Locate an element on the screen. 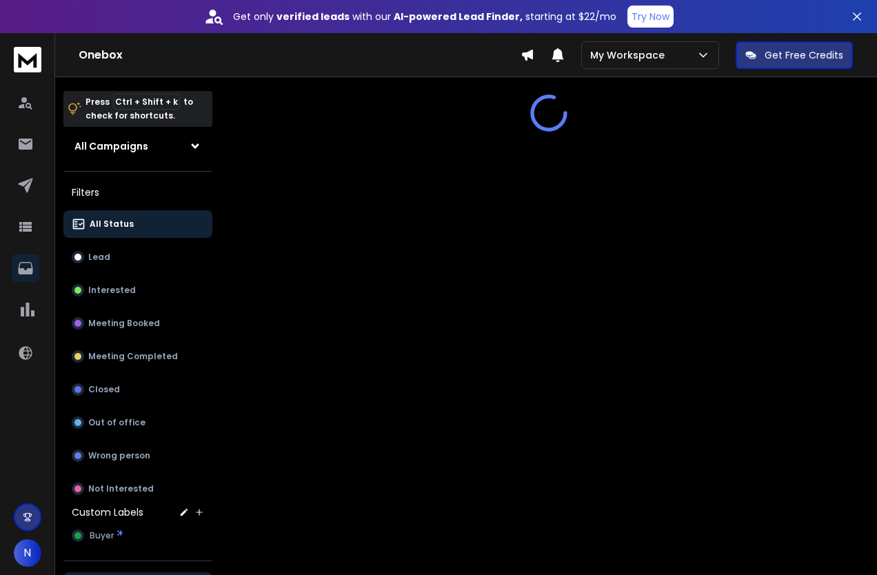  button: Meeting Completed is located at coordinates (138, 356).